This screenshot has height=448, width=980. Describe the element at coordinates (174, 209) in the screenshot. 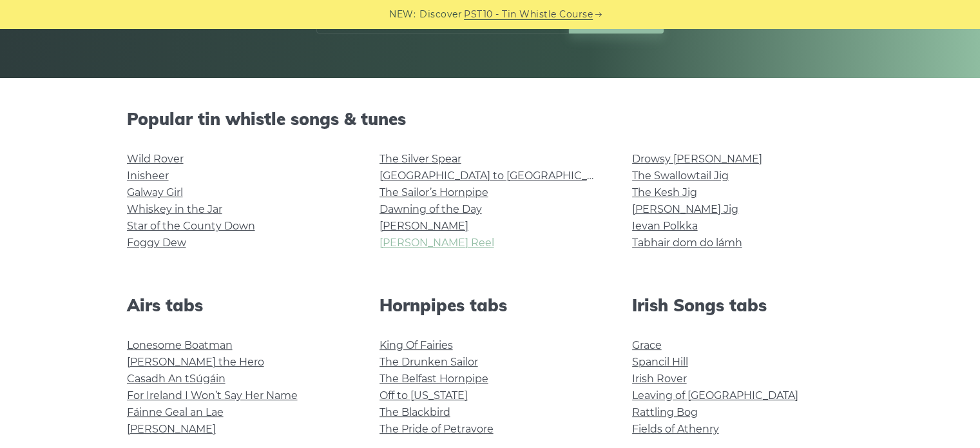

I see `a: Whiskey in the Jar` at that location.